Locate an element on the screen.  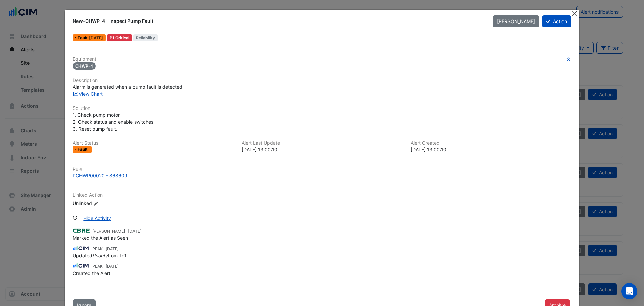
strong: 1 is located at coordinates (126, 255).